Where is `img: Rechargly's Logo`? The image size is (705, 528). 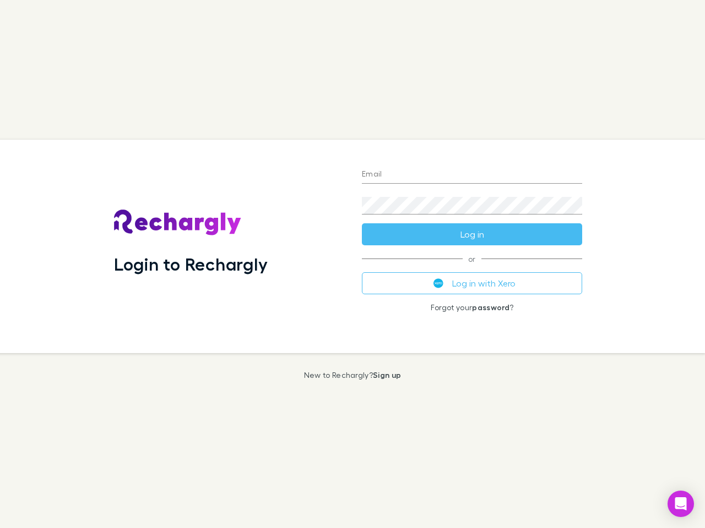 img: Rechargly's Logo is located at coordinates (178, 223).